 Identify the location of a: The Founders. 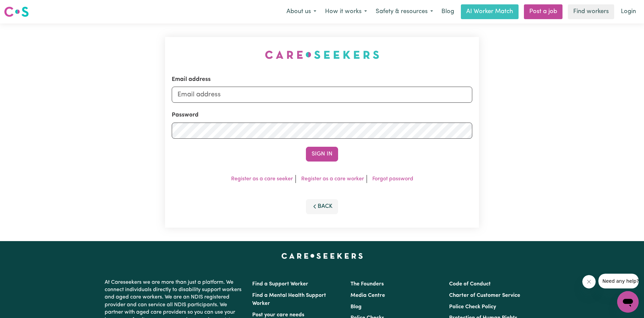
(367, 284).